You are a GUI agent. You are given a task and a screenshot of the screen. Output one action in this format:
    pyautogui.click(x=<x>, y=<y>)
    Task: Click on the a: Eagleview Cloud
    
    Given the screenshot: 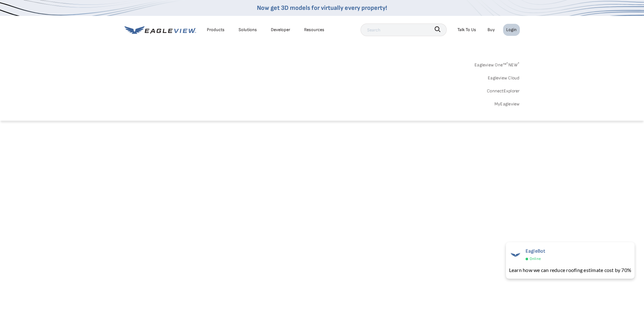 What is the action you would take?
    pyautogui.click(x=504, y=78)
    